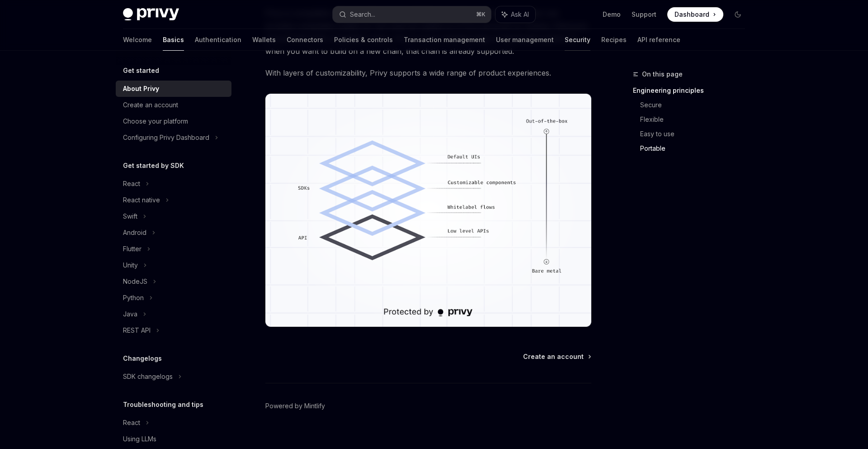 The height and width of the screenshot is (449, 868). I want to click on button: Toggle dark mode, so click(738, 15).